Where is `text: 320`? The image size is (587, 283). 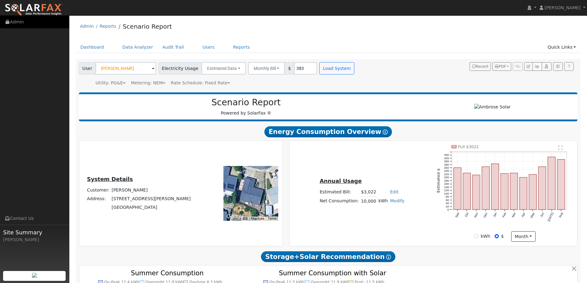
text: 320 is located at coordinates (447, 158).